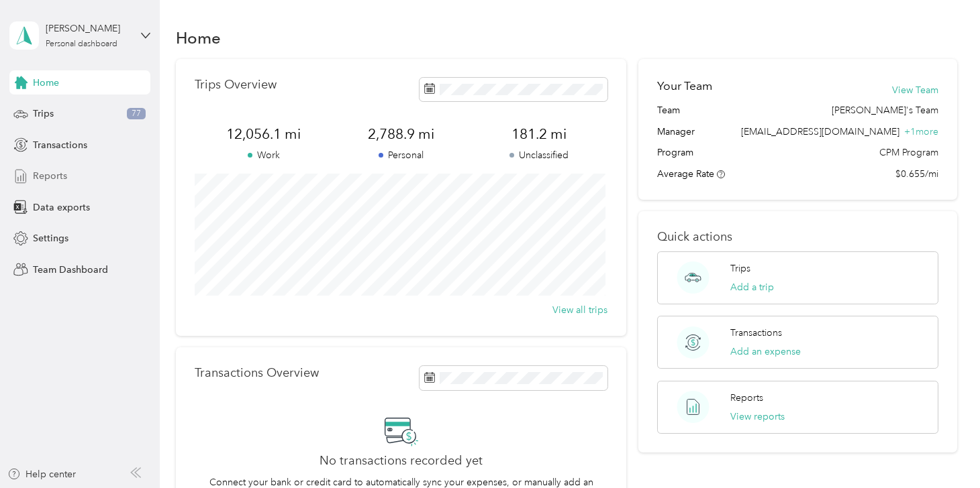 The height and width of the screenshot is (488, 980). I want to click on p: Transactions, so click(756, 333).